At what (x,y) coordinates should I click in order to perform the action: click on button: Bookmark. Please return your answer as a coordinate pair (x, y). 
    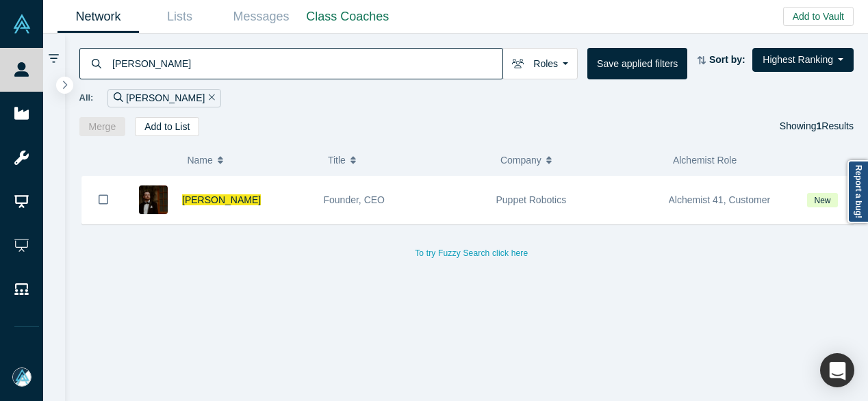
    Looking at the image, I should click on (103, 200).